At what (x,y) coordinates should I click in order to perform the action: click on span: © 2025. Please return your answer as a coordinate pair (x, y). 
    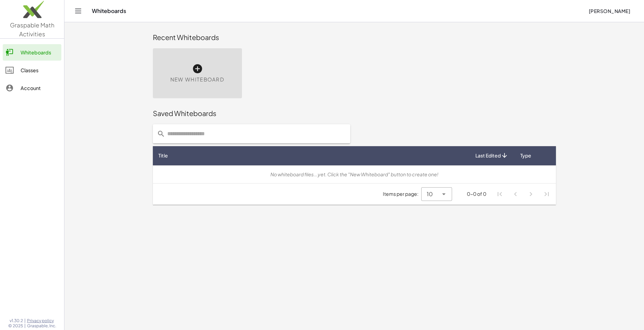
    Looking at the image, I should click on (15, 326).